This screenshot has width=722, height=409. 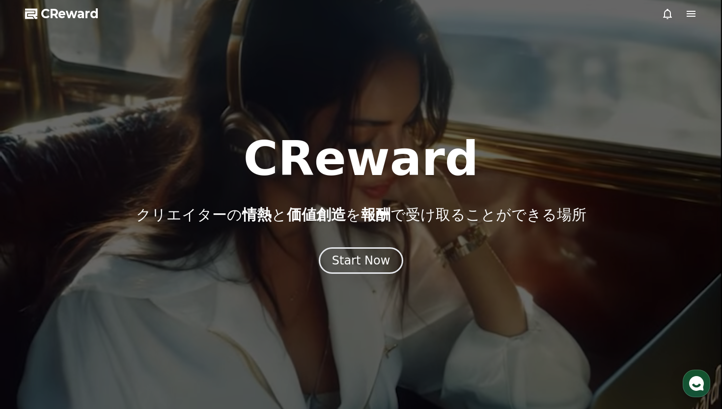 What do you see at coordinates (34, 324) in the screenshot?
I see `a: Home` at bounding box center [34, 324].